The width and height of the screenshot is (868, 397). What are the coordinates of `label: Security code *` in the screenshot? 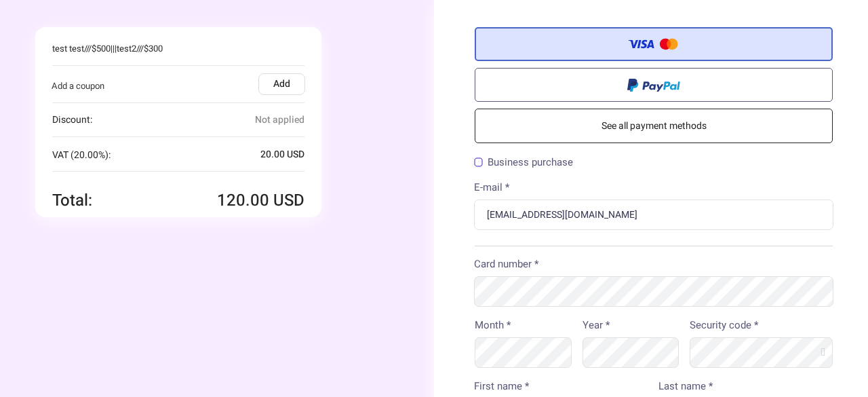 It's located at (723, 325).